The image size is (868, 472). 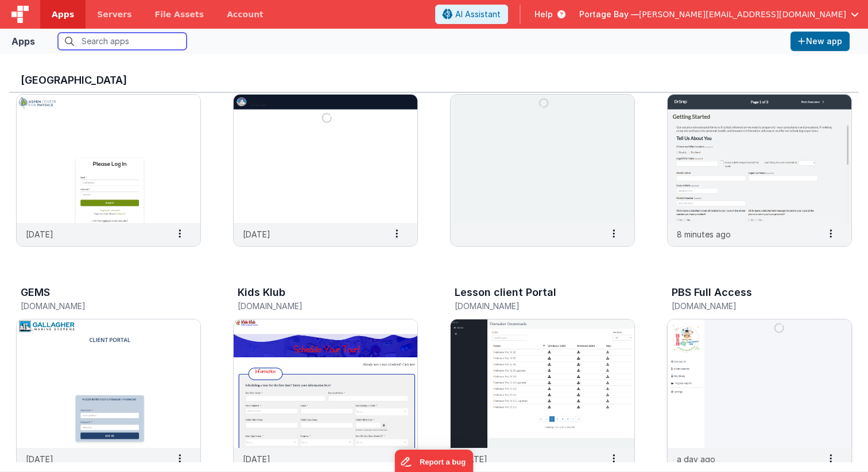 I want to click on h3: Lesson client Portal, so click(x=505, y=292).